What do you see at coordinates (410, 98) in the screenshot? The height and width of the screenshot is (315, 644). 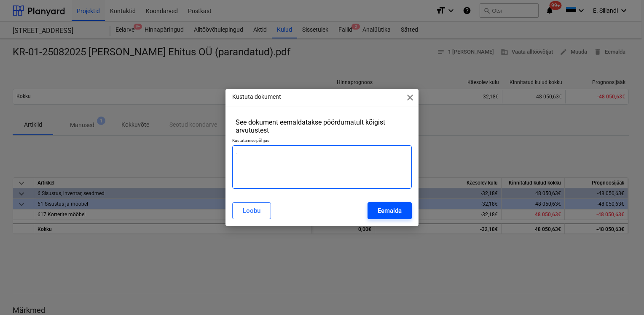 I see `span: close` at bounding box center [410, 98].